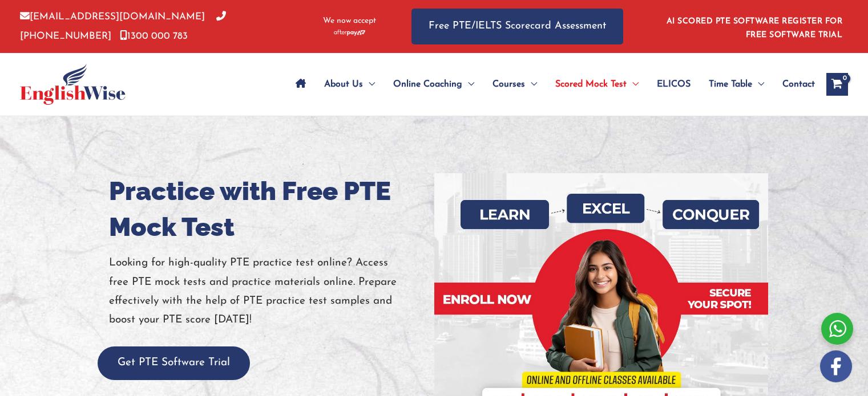  I want to click on a: View Shopping Cart, empty, so click(837, 85).